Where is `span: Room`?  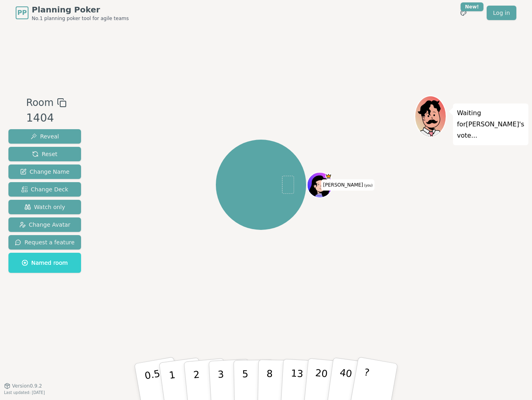 span: Room is located at coordinates (40, 103).